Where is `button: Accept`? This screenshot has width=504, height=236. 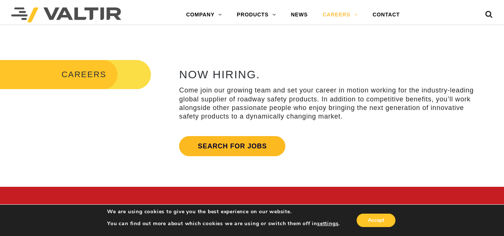
button: Accept is located at coordinates (376, 220).